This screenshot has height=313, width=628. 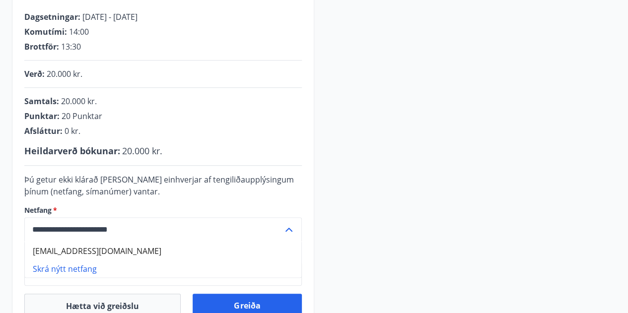 I want to click on span: Samtals :, so click(x=42, y=101).